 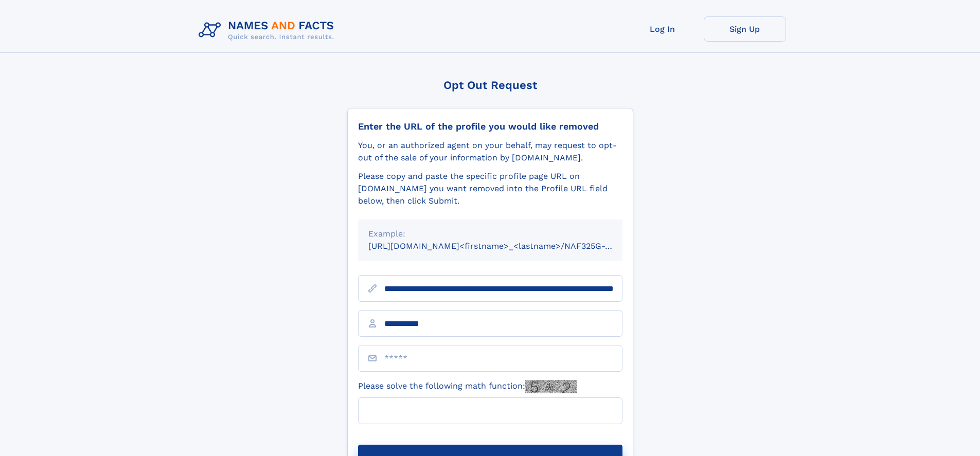 What do you see at coordinates (269, 30) in the screenshot?
I see `img: Logo Names and Facts` at bounding box center [269, 30].